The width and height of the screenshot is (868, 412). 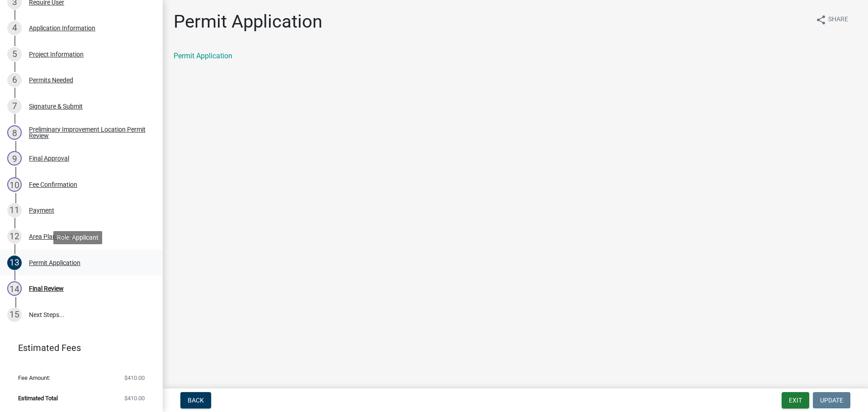 What do you see at coordinates (49, 158) in the screenshot?
I see `div: Final Approval` at bounding box center [49, 158].